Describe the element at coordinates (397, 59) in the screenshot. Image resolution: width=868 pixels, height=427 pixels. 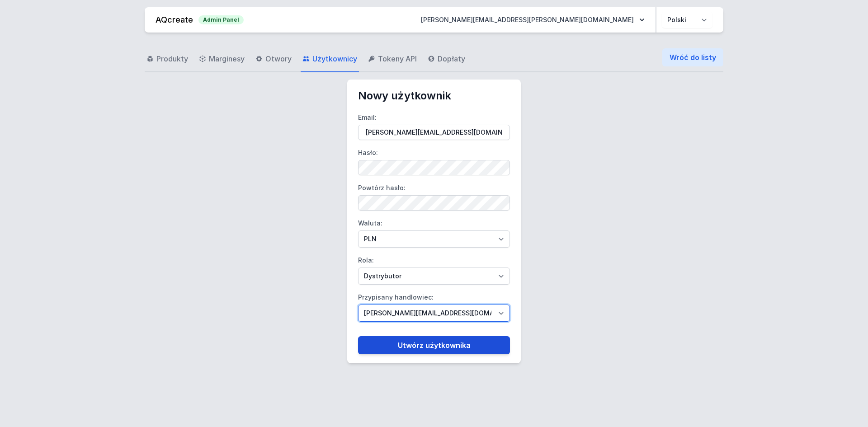
I see `span: Tokeny API` at that location.